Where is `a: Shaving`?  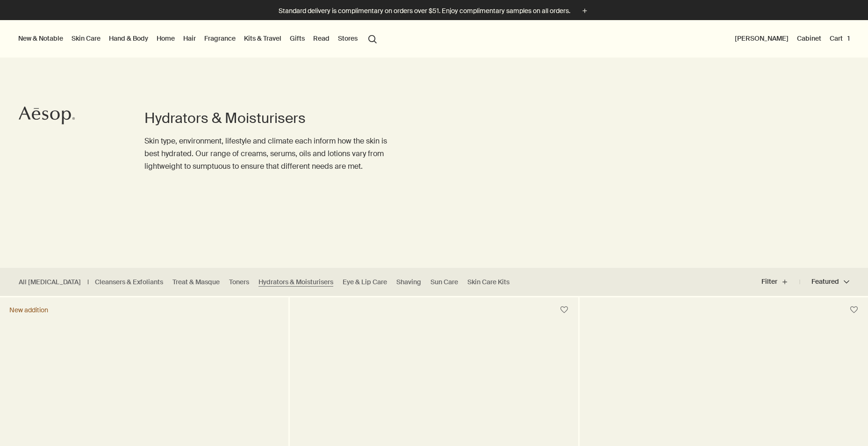 a: Shaving is located at coordinates (408, 282).